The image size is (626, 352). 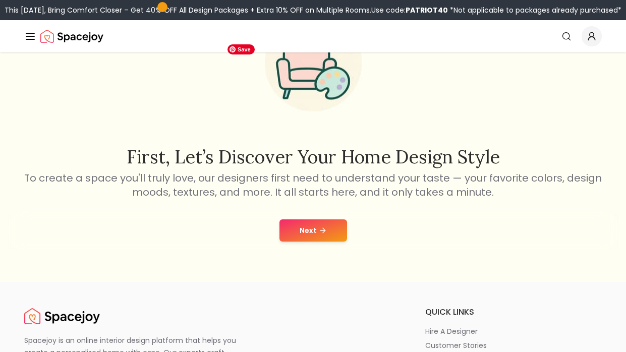 I want to click on b: PATRIOT40, so click(x=427, y=10).